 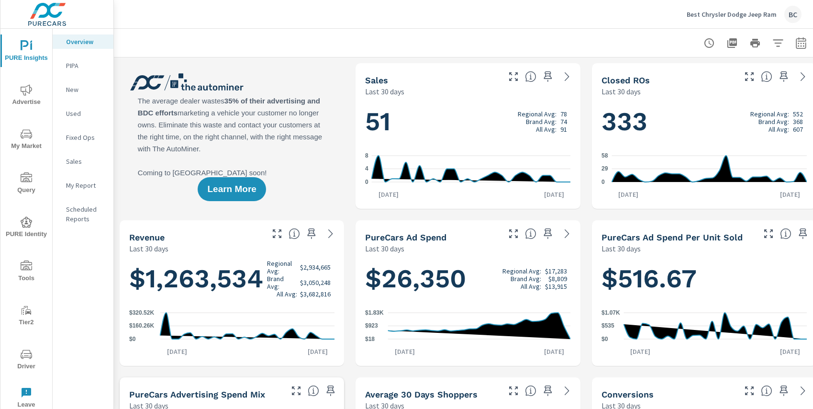 I want to click on p: PIPA, so click(x=86, y=66).